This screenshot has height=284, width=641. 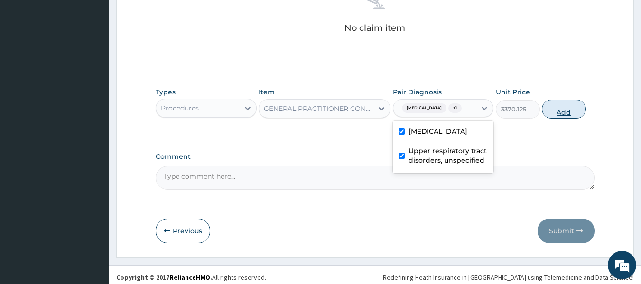 I want to click on div: Chat with us now, so click(x=104, y=59).